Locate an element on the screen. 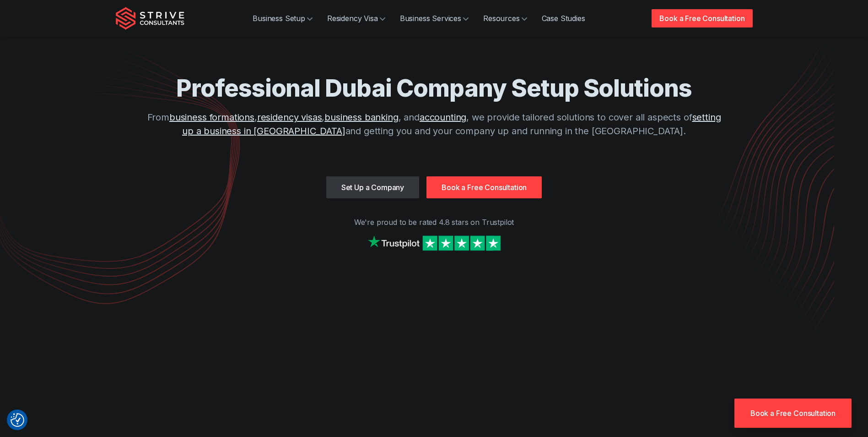 Image resolution: width=868 pixels, height=437 pixels. a: Strive Consultants is located at coordinates (150, 18).